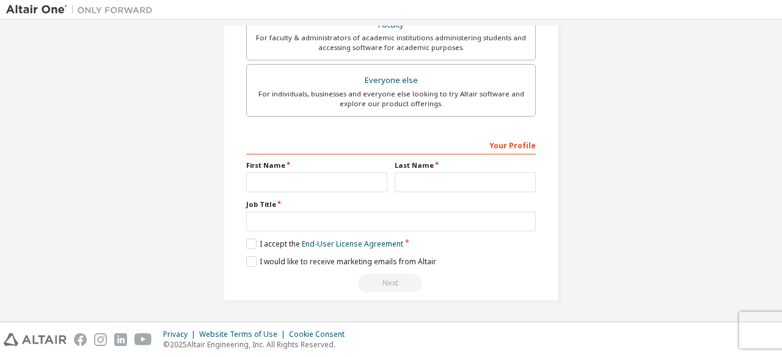 The height and width of the screenshot is (357, 782). Describe the element at coordinates (352, 244) in the screenshot. I see `a: End-User License Agreement` at that location.